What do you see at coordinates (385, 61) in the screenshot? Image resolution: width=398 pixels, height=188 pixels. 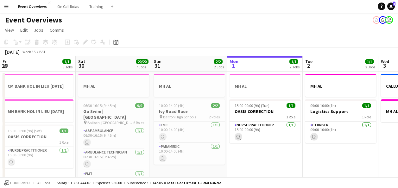 I see `span: Wed` at bounding box center [385, 61].